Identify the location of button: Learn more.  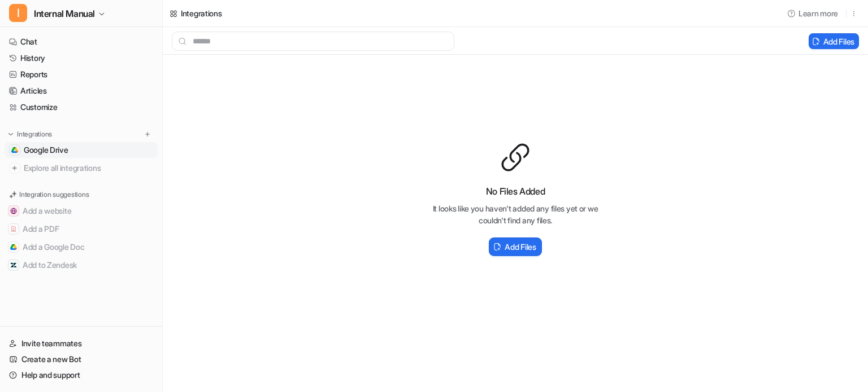
(813, 13).